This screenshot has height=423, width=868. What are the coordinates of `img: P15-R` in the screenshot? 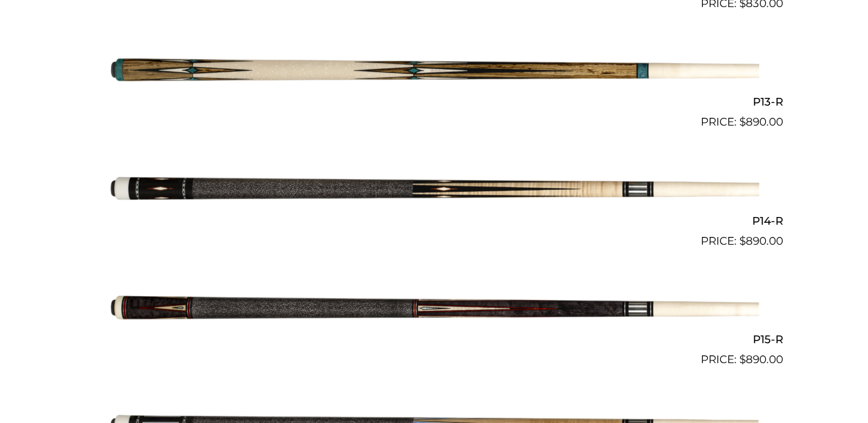 It's located at (434, 309).